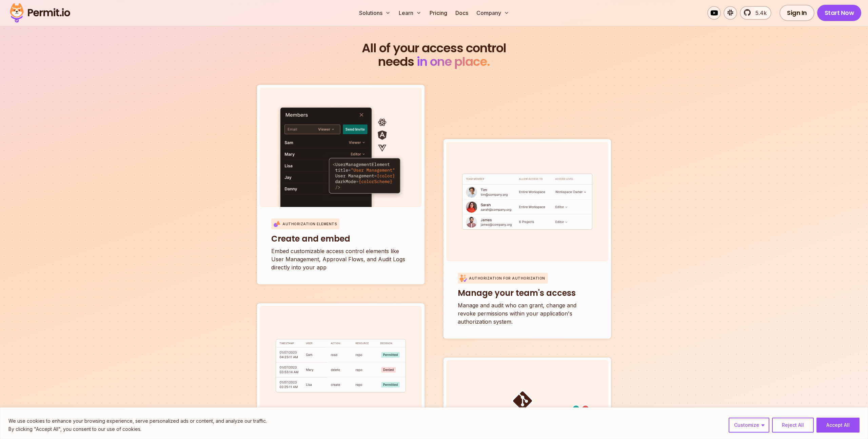  Describe the element at coordinates (462, 13) in the screenshot. I see `a: Docs` at that location.